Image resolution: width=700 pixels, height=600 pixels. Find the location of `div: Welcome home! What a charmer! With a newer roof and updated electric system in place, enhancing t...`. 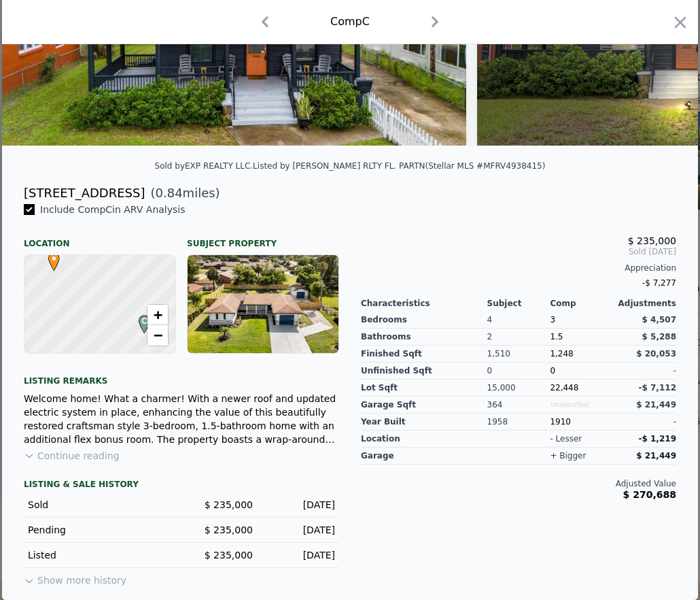

div: Welcome home! What a charmer! With a newer roof and updated electric system in place, enhancing t... is located at coordinates (181, 419).